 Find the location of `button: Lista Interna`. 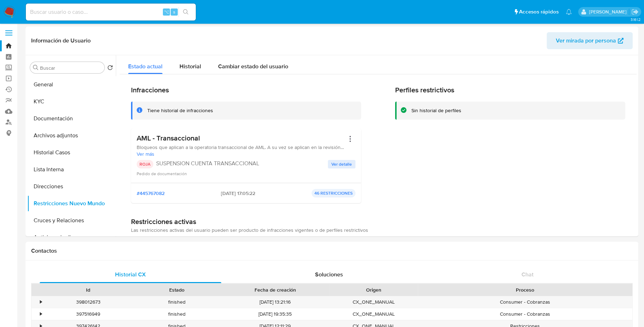

button: Lista Interna is located at coordinates (71, 170).